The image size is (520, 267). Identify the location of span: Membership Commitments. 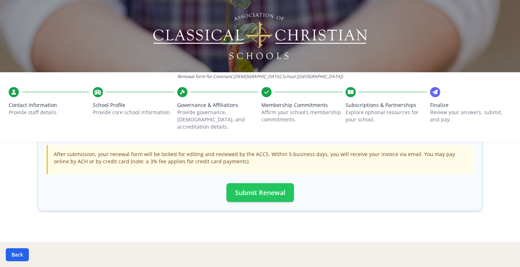
(302, 105).